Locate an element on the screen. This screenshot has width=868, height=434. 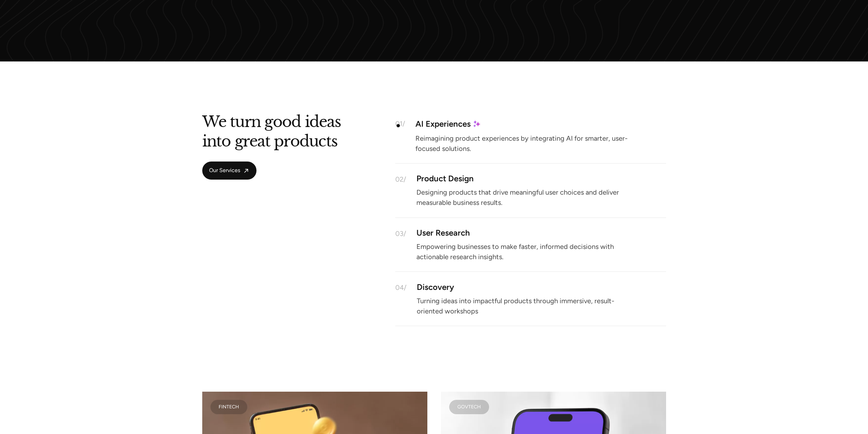
div: User Research is located at coordinates (443, 233).